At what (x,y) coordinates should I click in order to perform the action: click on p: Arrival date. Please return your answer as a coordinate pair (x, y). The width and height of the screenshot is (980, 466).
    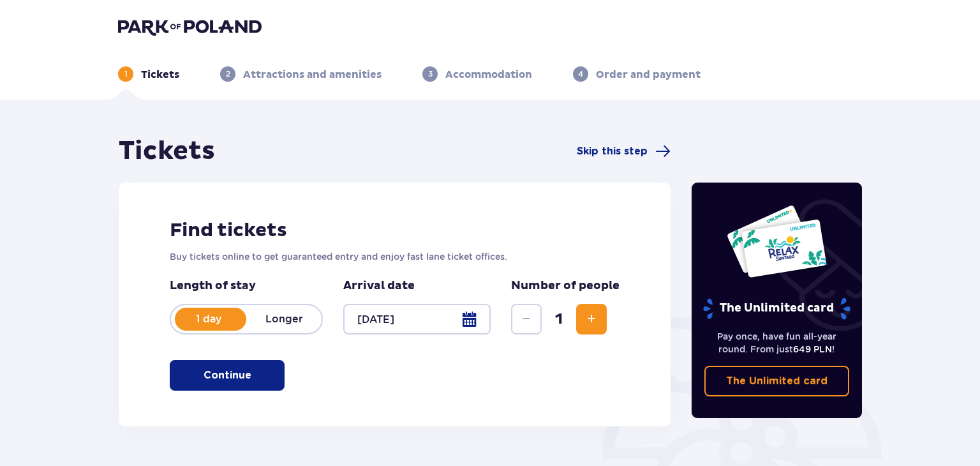
    Looking at the image, I should click on (379, 286).